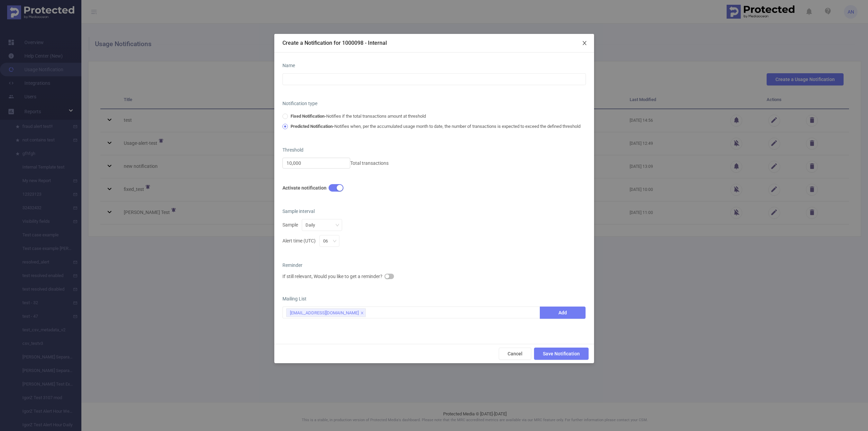 Image resolution: width=868 pixels, height=431 pixels. I want to click on li: anahum@mediaocean.com, so click(326, 312).